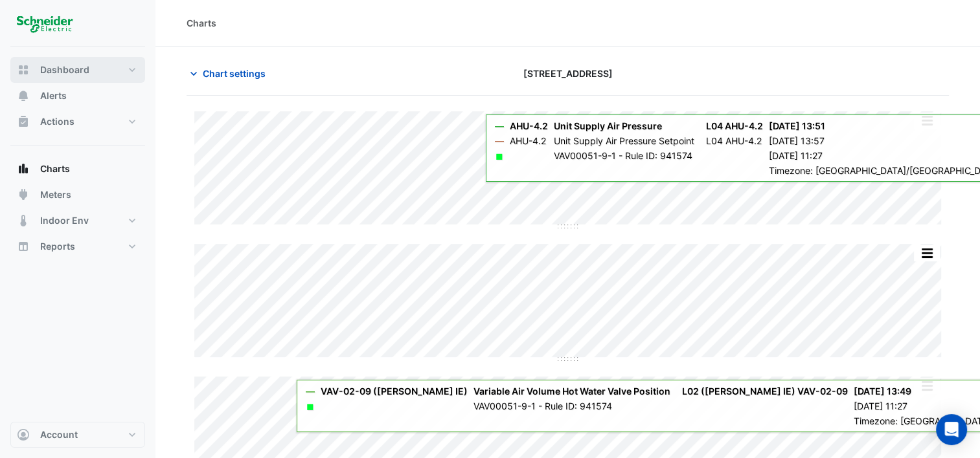  I want to click on app-icon: Dashboard, so click(23, 70).